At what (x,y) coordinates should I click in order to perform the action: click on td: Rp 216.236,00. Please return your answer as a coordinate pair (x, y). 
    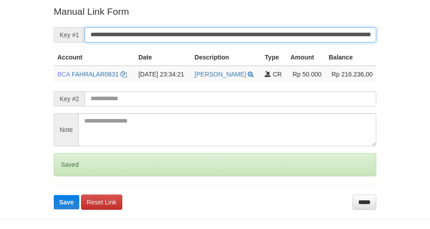
    Looking at the image, I should click on (351, 74).